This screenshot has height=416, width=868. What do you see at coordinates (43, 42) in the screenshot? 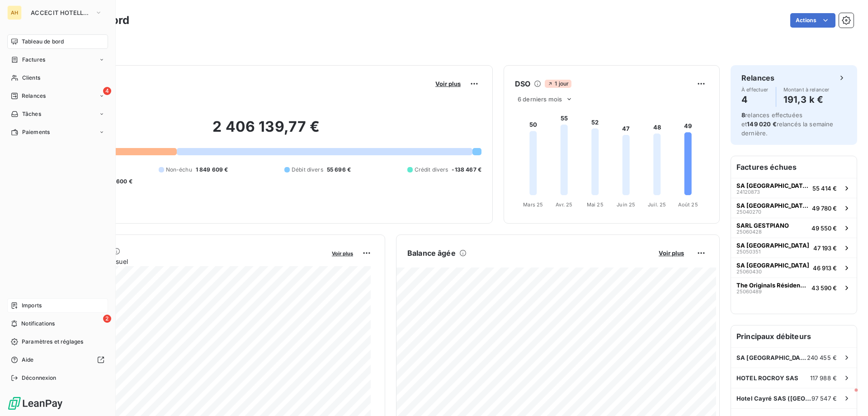
I see `span: Tableau de bord` at bounding box center [43, 42].